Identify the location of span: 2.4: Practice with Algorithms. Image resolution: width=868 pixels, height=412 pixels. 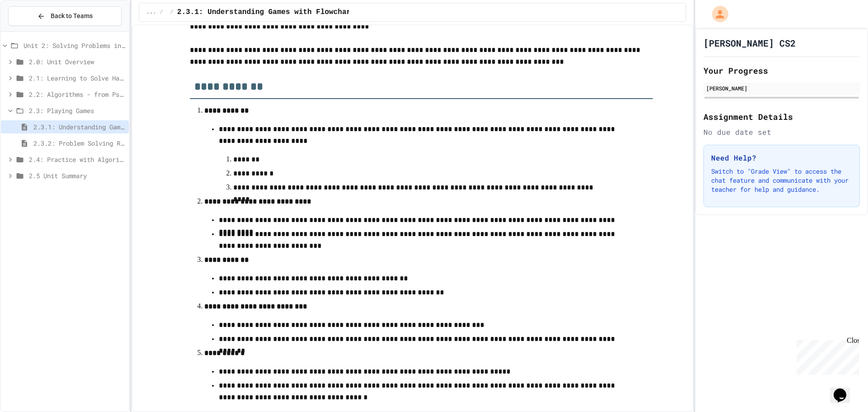
(77, 159).